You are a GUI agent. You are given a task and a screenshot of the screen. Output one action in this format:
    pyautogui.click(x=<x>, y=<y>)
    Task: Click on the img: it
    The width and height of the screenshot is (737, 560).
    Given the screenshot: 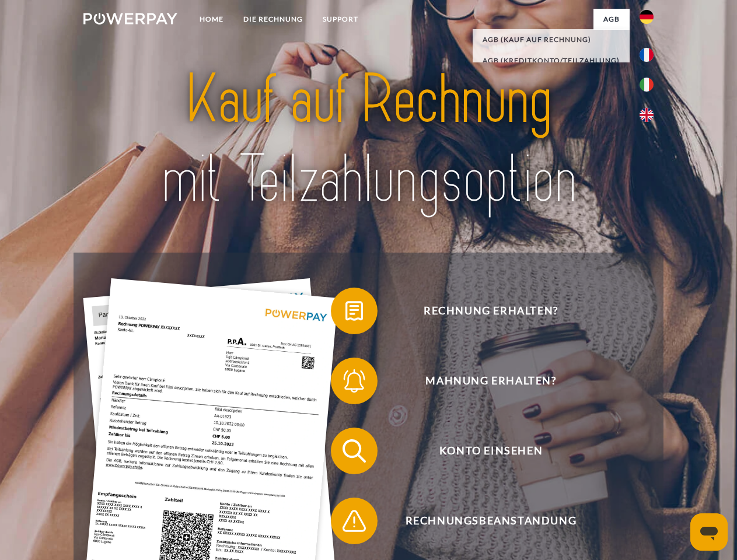 What is the action you would take?
    pyautogui.click(x=647, y=84)
    